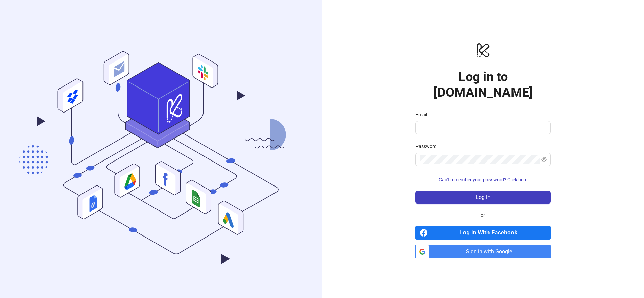 The image size is (644, 298). What do you see at coordinates (491, 252) in the screenshot?
I see `span: Sign in with Google` at bounding box center [491, 252].